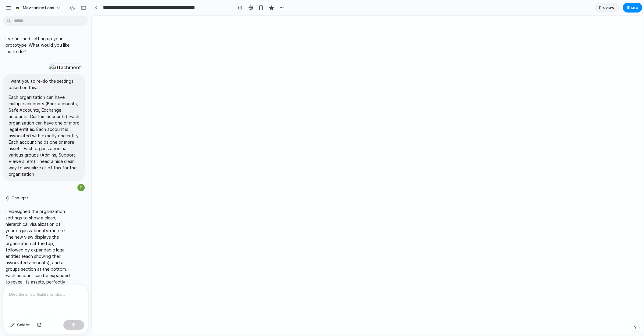 Image resolution: width=644 pixels, height=336 pixels. What do you see at coordinates (20, 325) in the screenshot?
I see `button: Select` at bounding box center [20, 325].